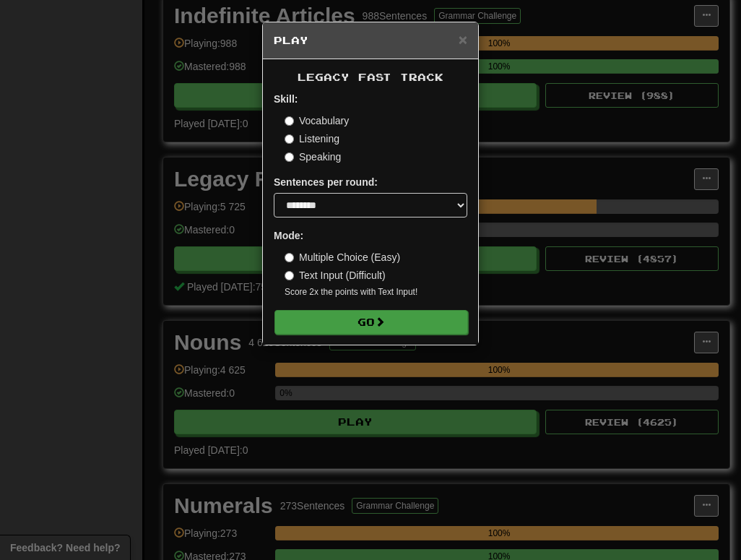  Describe the element at coordinates (371, 76) in the screenshot. I see `span: Legacy Fast Track` at that location.